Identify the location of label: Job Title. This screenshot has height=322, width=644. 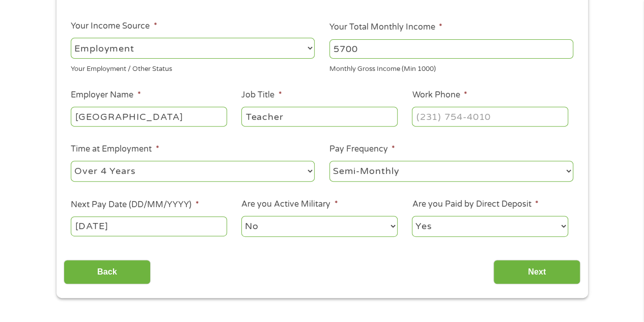
(261, 95).